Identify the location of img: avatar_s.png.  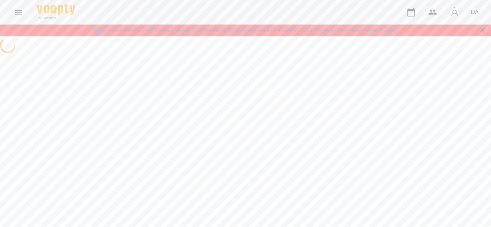
(454, 12).